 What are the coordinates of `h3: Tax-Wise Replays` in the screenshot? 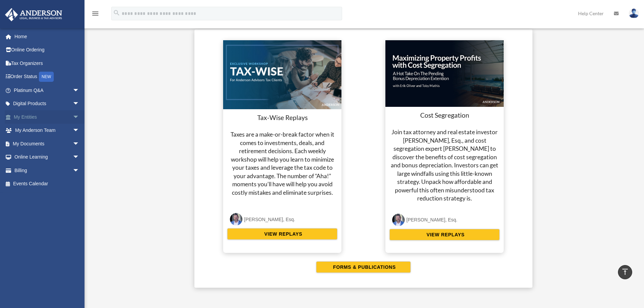 It's located at (282, 118).